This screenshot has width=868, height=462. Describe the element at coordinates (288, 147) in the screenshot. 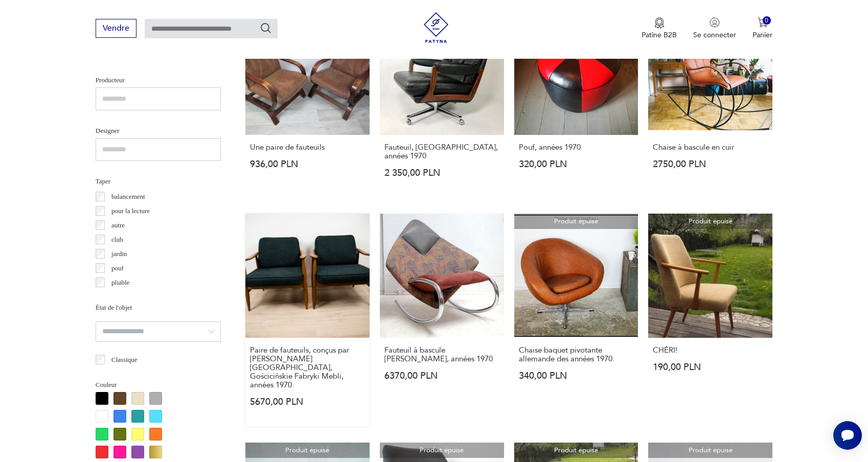

I see `font: Une paire de fauteuils` at that location.